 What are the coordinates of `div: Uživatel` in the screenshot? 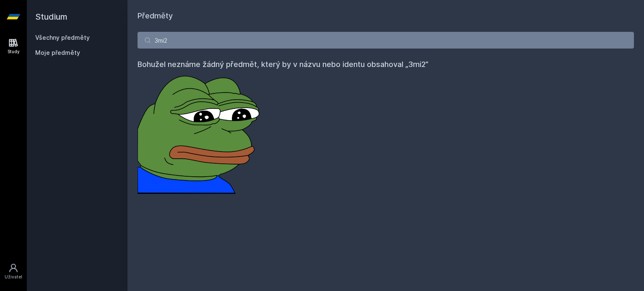 It's located at (13, 277).